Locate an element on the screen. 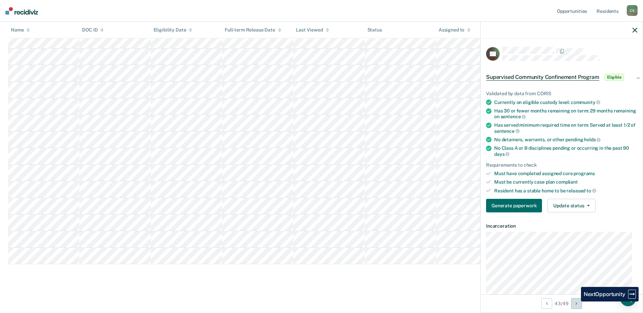 The height and width of the screenshot is (313, 643). button: Previous Opportunity is located at coordinates (547, 304).